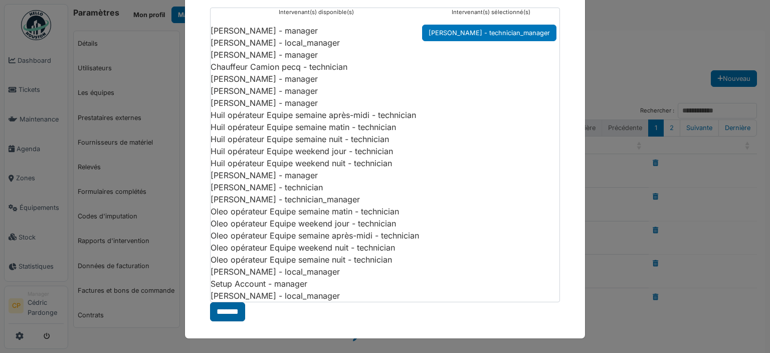 The image size is (770, 353). What do you see at coordinates (316, 211) in the screenshot?
I see `li: Oleo opérateur Equipe semaine matin - technician` at bounding box center [316, 211].